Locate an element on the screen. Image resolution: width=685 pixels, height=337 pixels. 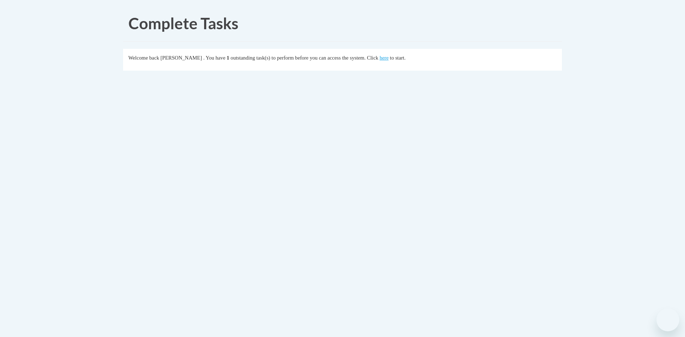
span: 1 is located at coordinates (227, 58).